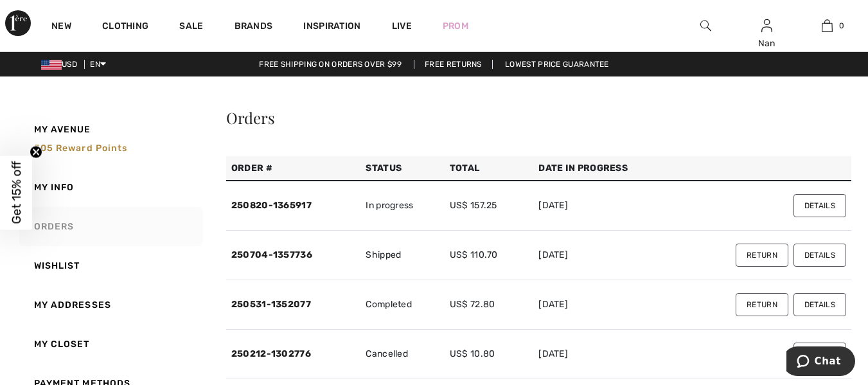 The height and width of the screenshot is (385, 868). I want to click on a: Orders, so click(110, 226).